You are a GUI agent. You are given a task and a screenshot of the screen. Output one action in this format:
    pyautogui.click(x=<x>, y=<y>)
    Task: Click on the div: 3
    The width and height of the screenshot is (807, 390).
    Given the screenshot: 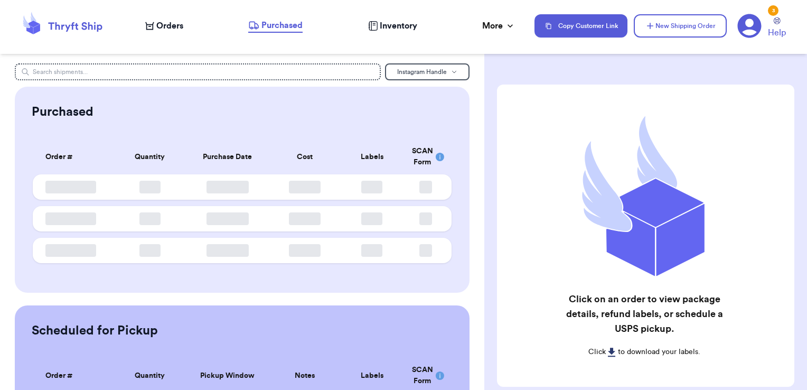 What is the action you would take?
    pyautogui.click(x=774, y=11)
    